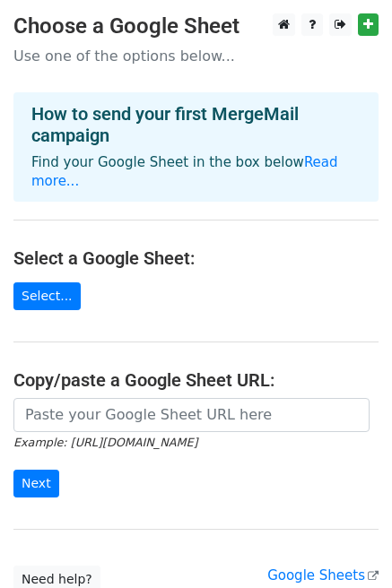  I want to click on a: Read more..., so click(185, 171).